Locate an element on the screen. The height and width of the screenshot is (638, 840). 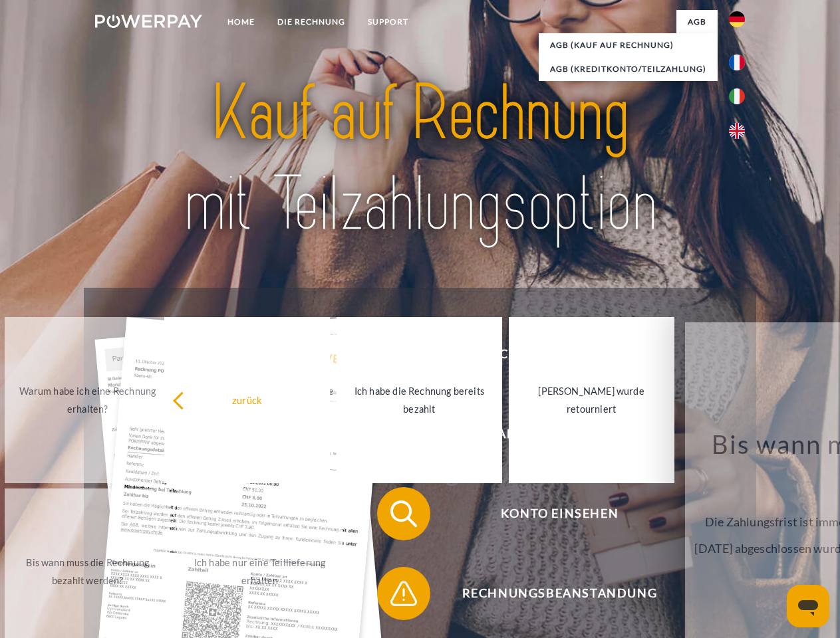
img: title-powerpay_de.svg is located at coordinates (420, 159).